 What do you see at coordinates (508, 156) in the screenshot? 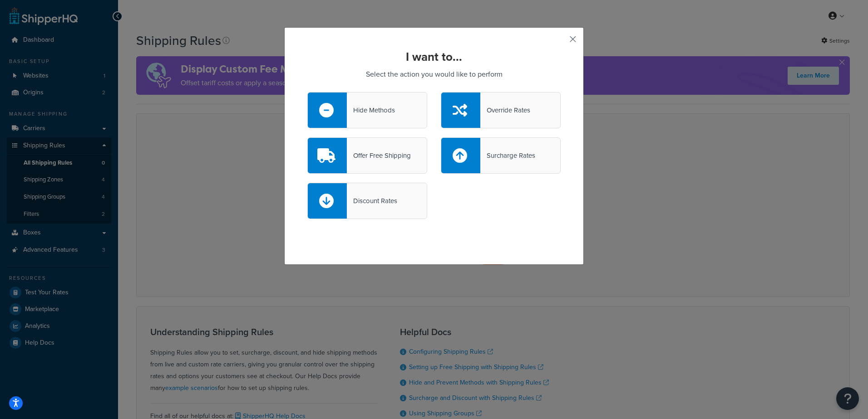
I see `div: Surcharge Rates` at bounding box center [508, 156].